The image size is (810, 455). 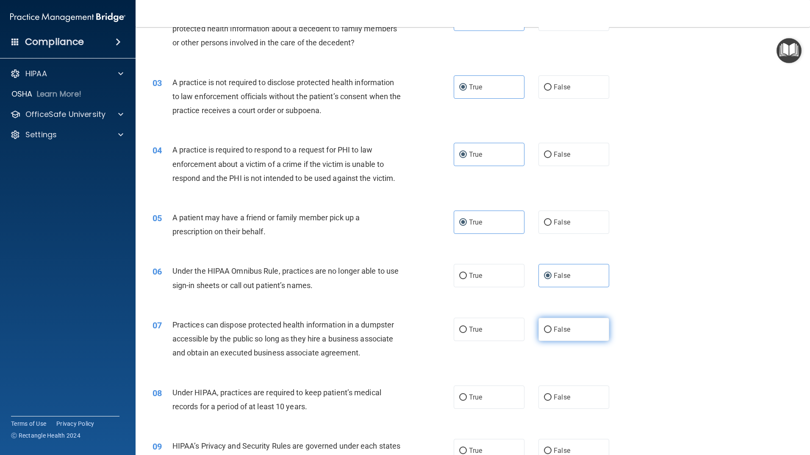 What do you see at coordinates (287, 96) in the screenshot?
I see `span: A practice is not required to disclose protected health information to law enforcement officials ...` at bounding box center [287, 96].